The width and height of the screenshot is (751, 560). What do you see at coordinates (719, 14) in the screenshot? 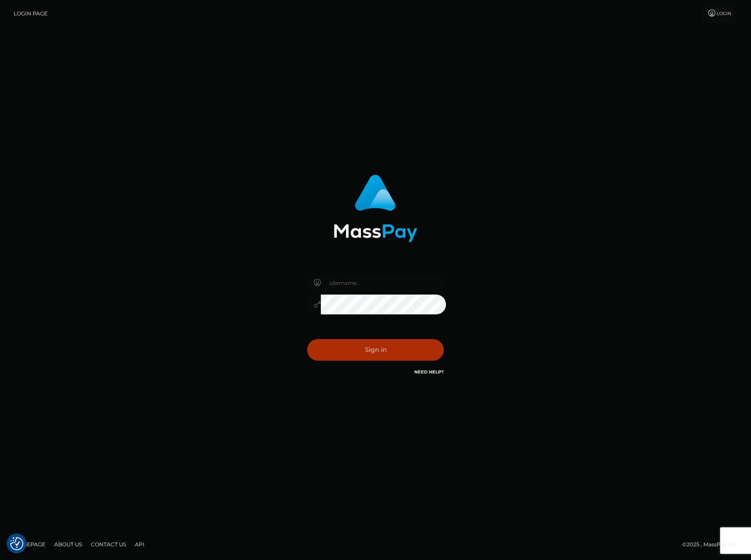
I see `a: Login` at bounding box center [719, 14].